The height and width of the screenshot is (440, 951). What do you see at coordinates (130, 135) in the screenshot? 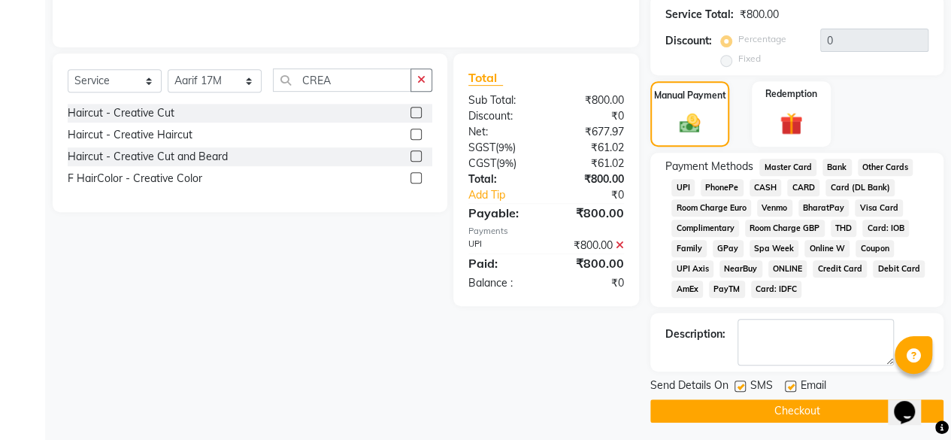
I see `div: Haircut - Creative Haircut` at bounding box center [130, 135].